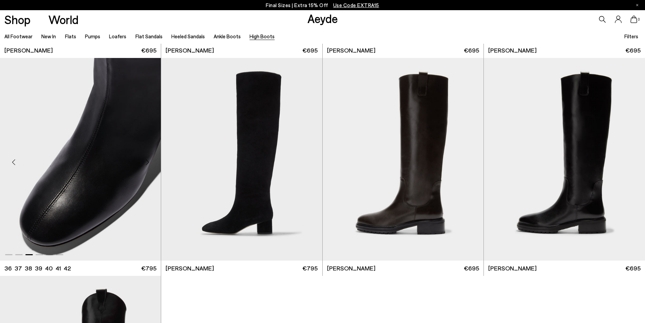 Image resolution: width=645 pixels, height=323 pixels. I want to click on a: 0, so click(634, 19).